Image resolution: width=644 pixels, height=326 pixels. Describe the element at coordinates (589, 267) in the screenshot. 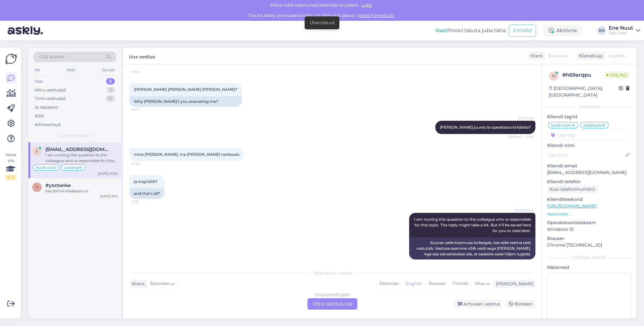

I see `p: Märkmed` at that location.